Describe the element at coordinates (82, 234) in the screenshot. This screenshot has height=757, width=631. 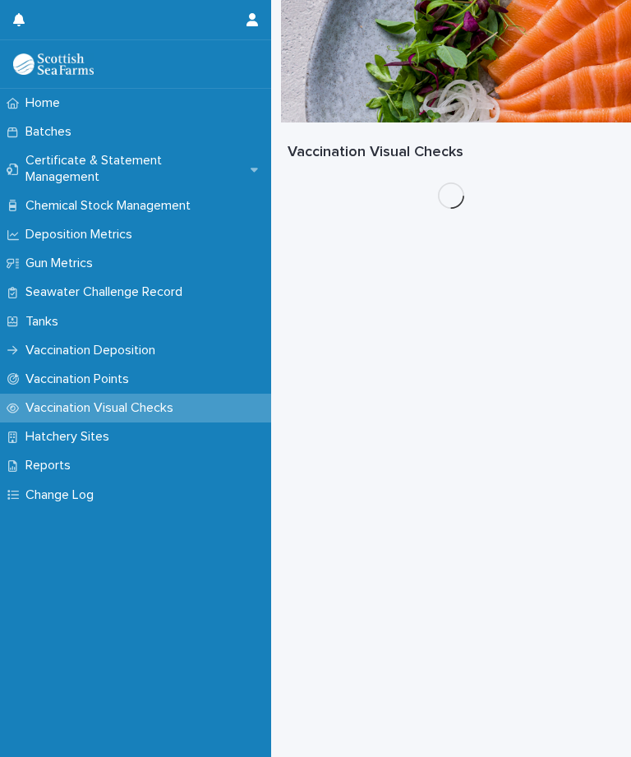
I see `p: Deposition Metrics` at that location.